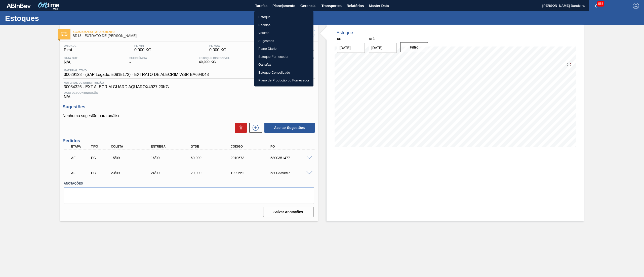 The image size is (644, 277). I want to click on li: Garrafas, so click(284, 65).